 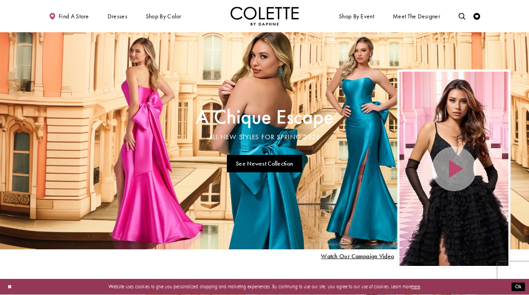 I want to click on a: See Newest Collection A Chique Escape All New Styles For Spring 2025, so click(x=264, y=164).